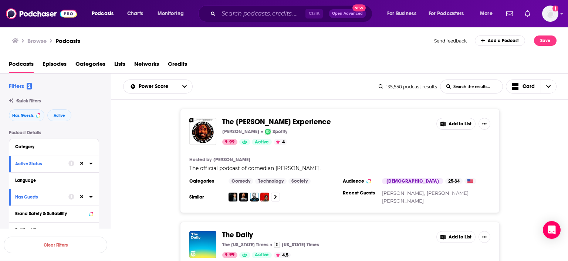 The height and width of the screenshot is (261, 568). I want to click on img: The Diary Of A CEO with Steven Bartlett, so click(244, 197).